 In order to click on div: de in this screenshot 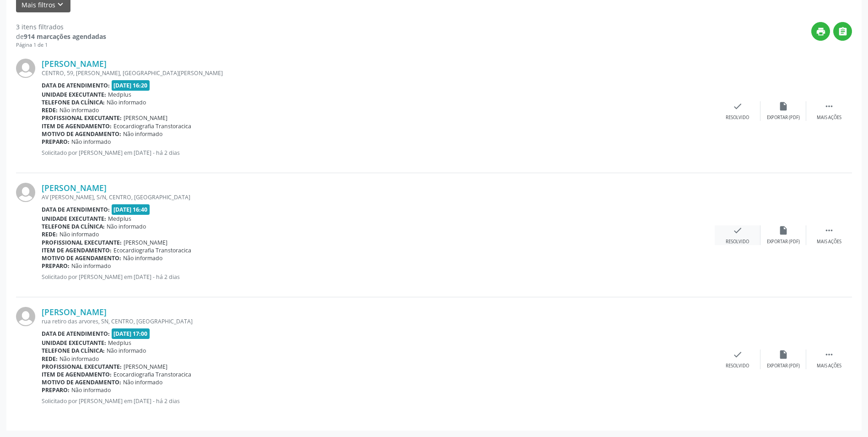, I will do `click(61, 36)`.